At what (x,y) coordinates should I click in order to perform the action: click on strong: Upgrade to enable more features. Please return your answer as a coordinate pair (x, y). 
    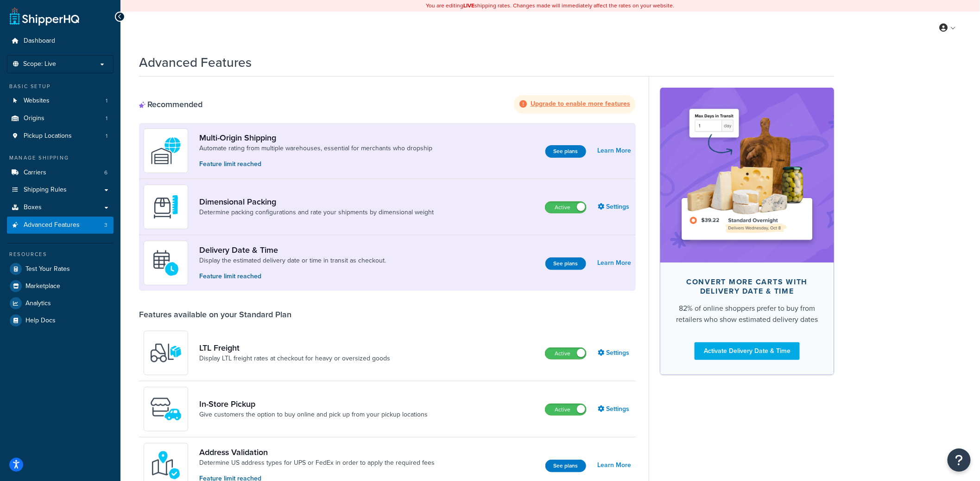
    Looking at the image, I should click on (580, 104).